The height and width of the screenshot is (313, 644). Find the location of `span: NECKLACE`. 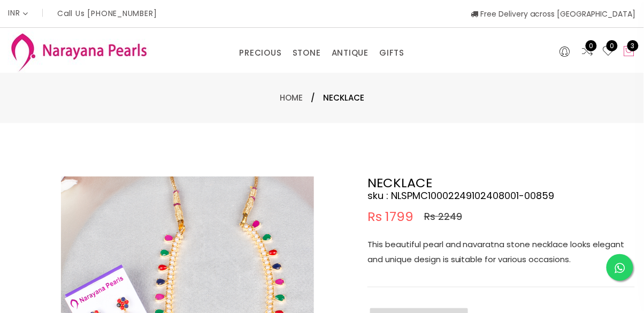

span: NECKLACE is located at coordinates (343, 98).